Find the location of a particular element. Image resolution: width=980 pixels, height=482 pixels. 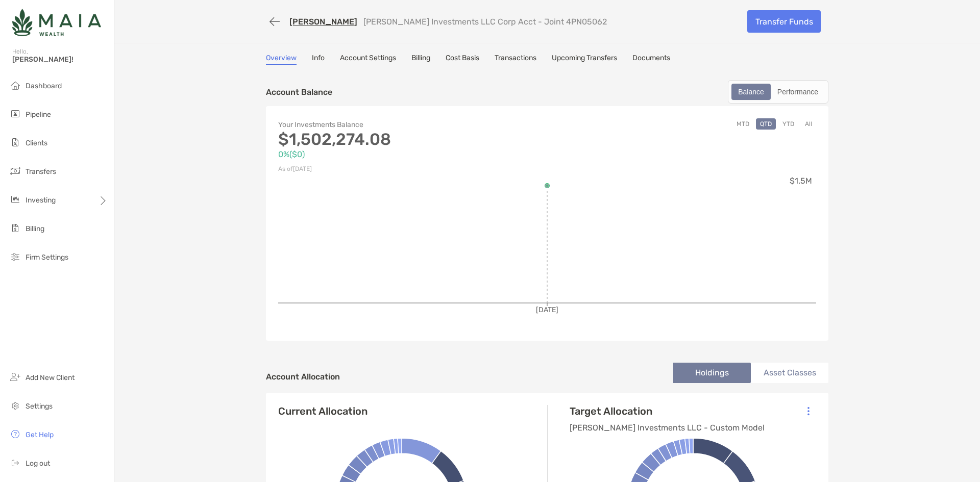

div: segmented control is located at coordinates (778, 92).